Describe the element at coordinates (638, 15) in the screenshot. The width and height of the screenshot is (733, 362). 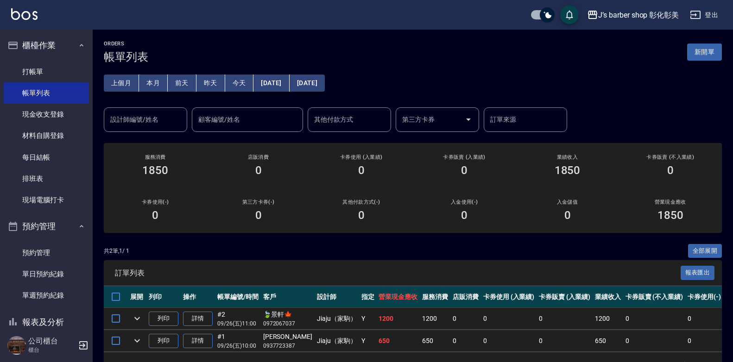
I see `div: J’s barber shop 彰化彰美` at that location.